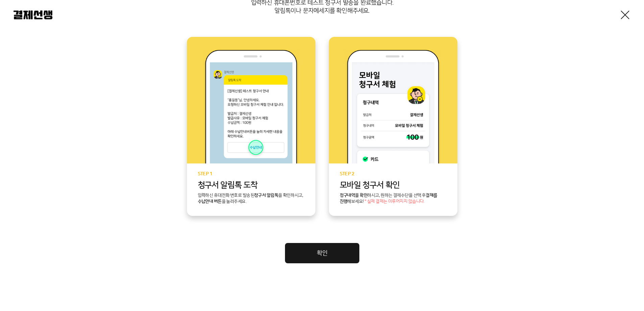 The image size is (644, 311). What do you see at coordinates (393, 185) in the screenshot?
I see `p: 모바일 청구서 확인` at bounding box center [393, 185].